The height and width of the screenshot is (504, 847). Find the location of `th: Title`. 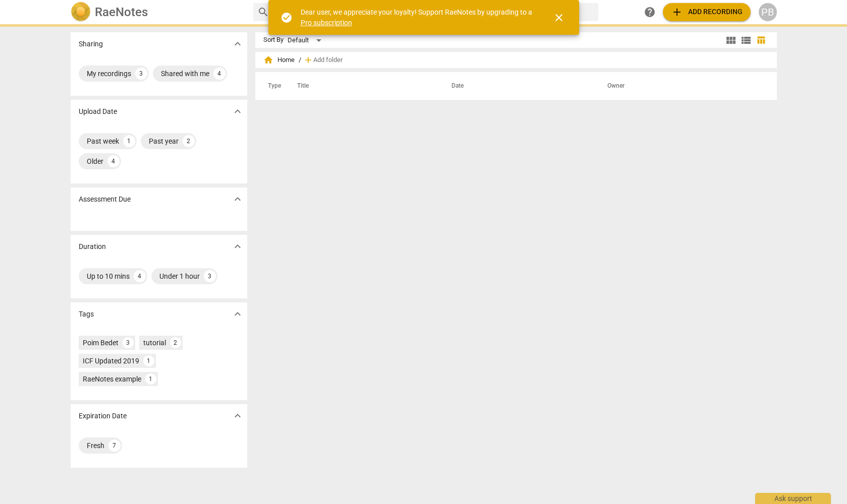

th: Title is located at coordinates (362, 86).